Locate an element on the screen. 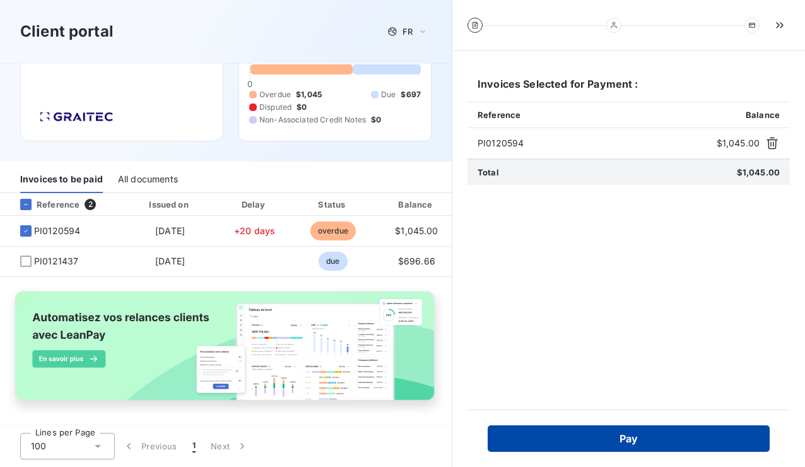 This screenshot has height=467, width=805. button: Next is located at coordinates (230, 446).